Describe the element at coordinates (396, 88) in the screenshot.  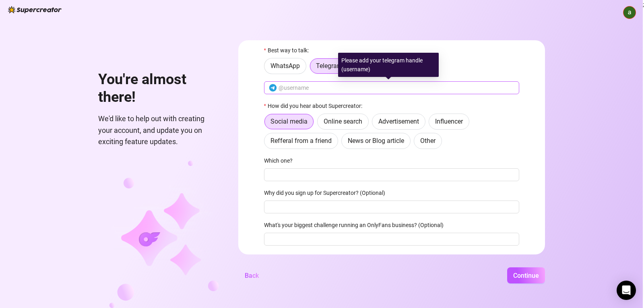
I see `input: @username` at that location.